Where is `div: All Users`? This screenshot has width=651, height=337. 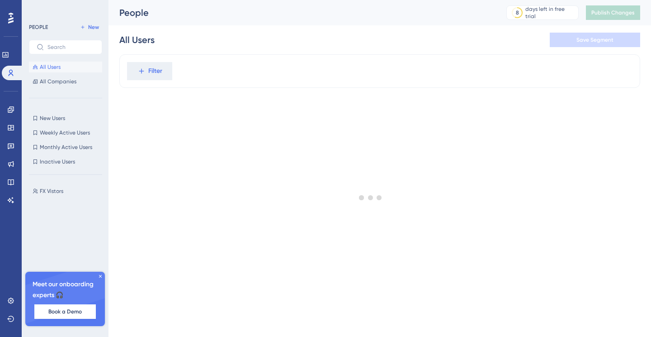
div: All Users is located at coordinates (137, 40).